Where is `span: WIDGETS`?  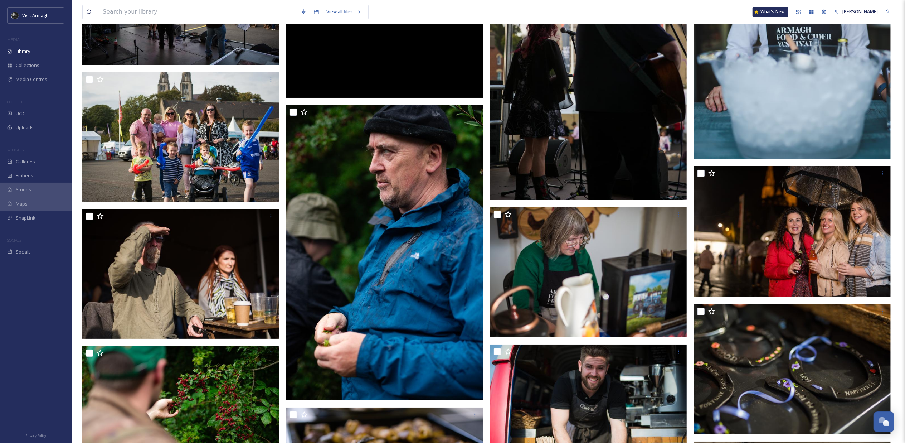
span: WIDGETS is located at coordinates (15, 150).